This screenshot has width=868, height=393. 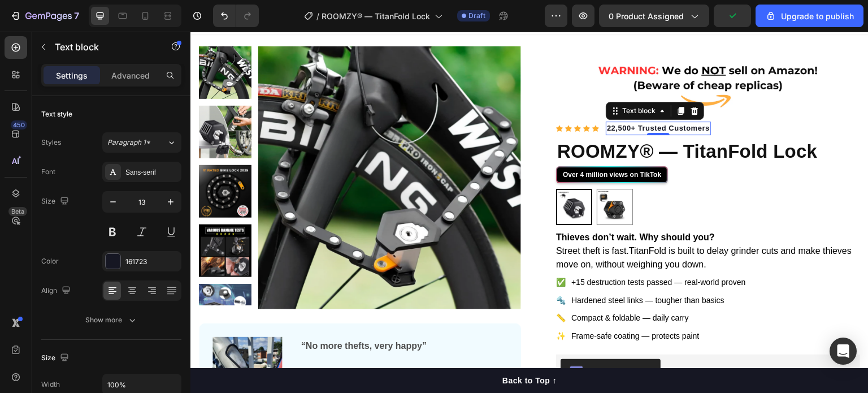 I want to click on div: 450, so click(x=19, y=125).